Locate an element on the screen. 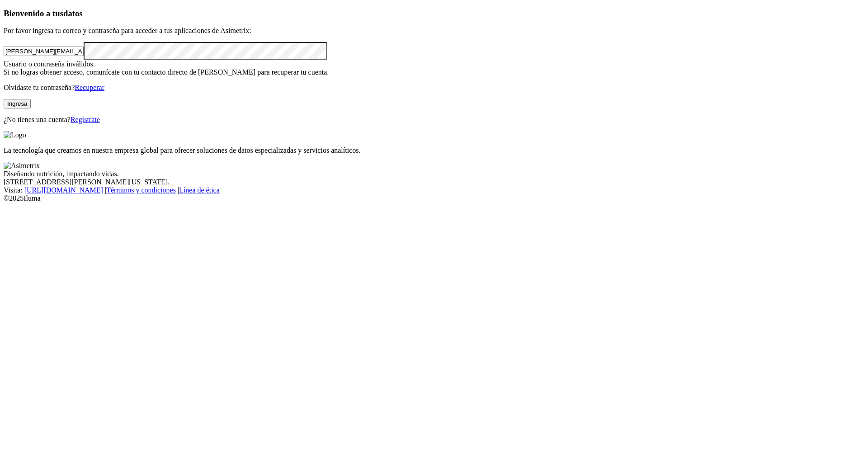 The image size is (868, 451). p: Por favor ingresa tu correo y contraseña para acceder a tus aplicaciones de Asimetrix: is located at coordinates (434, 31).